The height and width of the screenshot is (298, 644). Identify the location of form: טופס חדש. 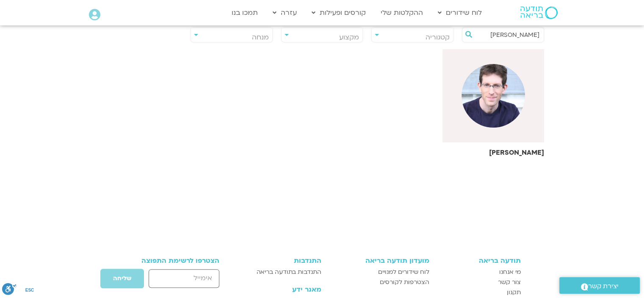
(171, 281).